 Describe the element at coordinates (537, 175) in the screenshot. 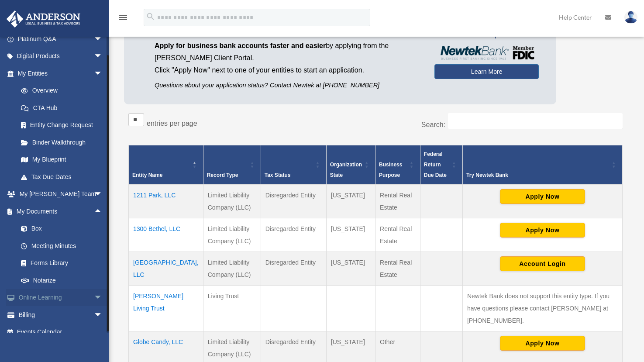

I see `span: Try Newtek Bank` at that location.